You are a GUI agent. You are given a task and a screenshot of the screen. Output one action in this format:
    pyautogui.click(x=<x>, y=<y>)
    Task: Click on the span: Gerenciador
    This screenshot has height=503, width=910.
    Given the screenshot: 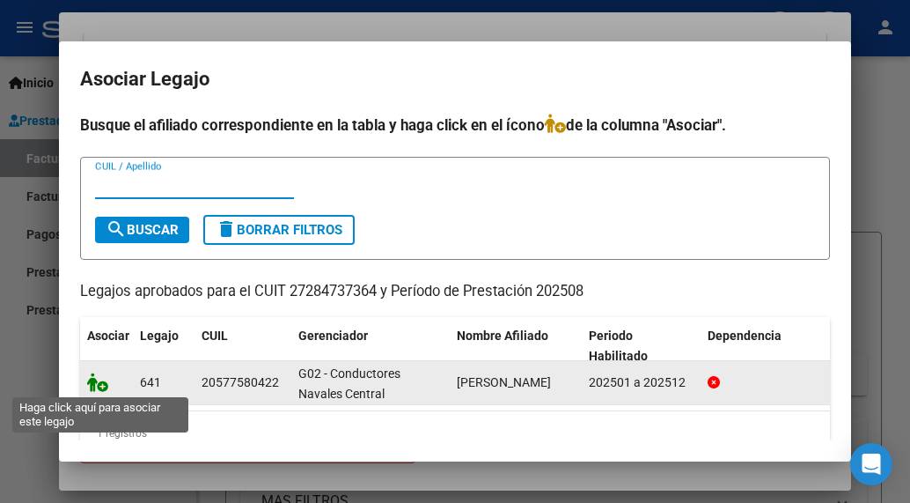 What is the action you would take?
    pyautogui.click(x=333, y=335)
    